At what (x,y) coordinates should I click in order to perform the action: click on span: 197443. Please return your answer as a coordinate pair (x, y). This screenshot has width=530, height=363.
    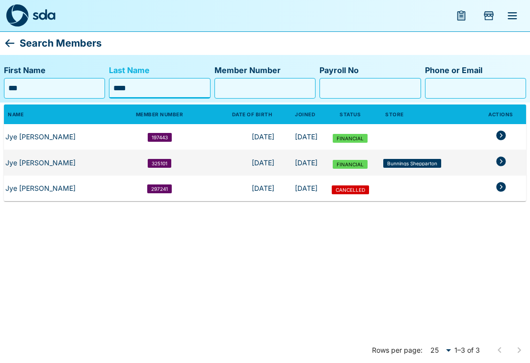
    Looking at the image, I should click on (159, 137).